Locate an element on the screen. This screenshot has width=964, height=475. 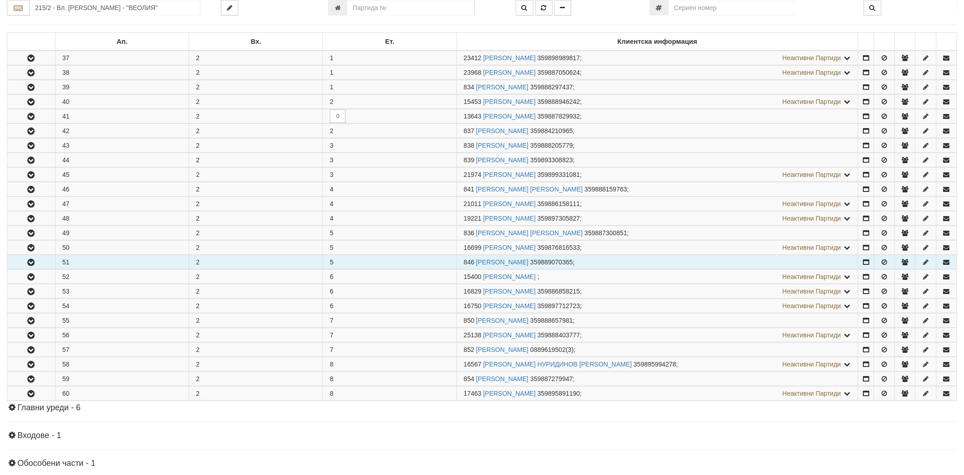
td: 52 is located at coordinates (122, 276).